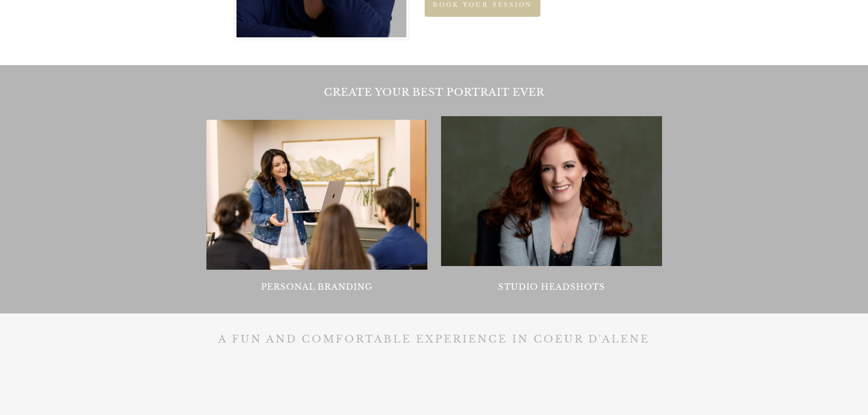 This screenshot has height=415, width=868. I want to click on h2: A fun and comfortable experience in Coeur d'Alene, so click(434, 342).